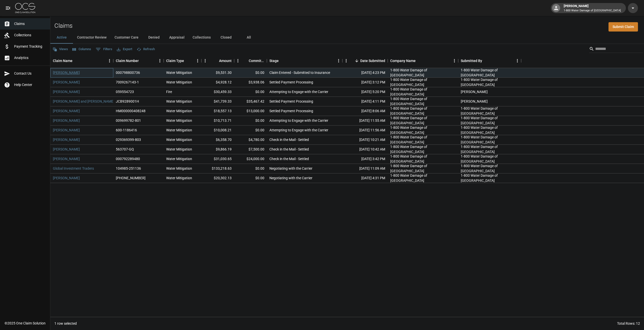  Describe the element at coordinates (218, 178) in the screenshot. I see `div: $20,302.13` at that location.